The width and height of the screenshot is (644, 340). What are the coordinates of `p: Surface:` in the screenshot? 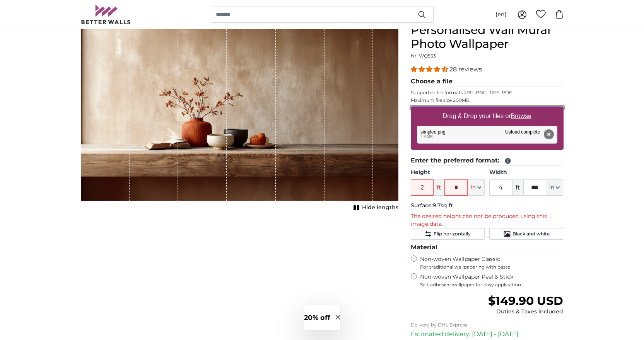 It's located at (486, 205).